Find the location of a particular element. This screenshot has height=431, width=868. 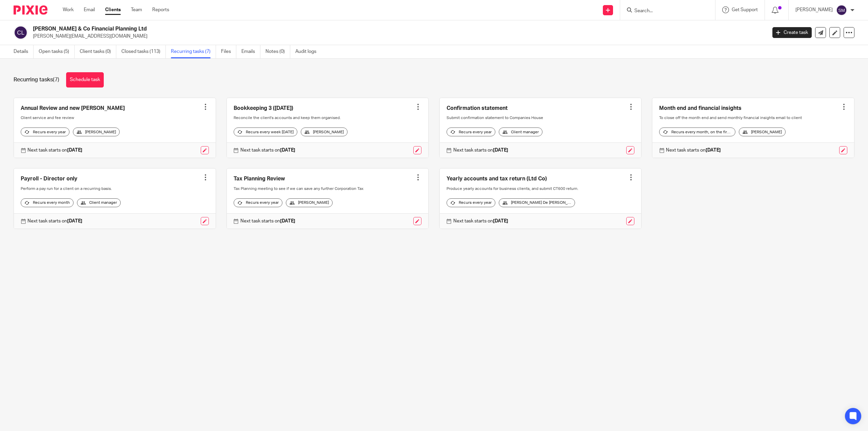

a: Clients is located at coordinates (113, 10).